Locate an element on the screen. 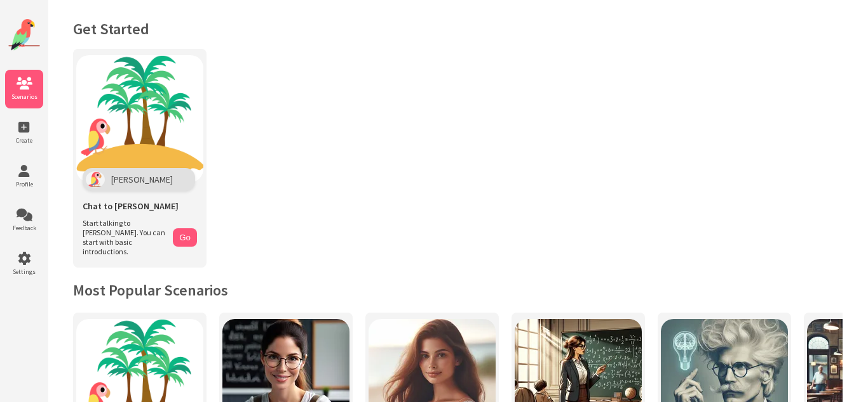 The image size is (868, 402). span: Settings is located at coordinates (24, 271).